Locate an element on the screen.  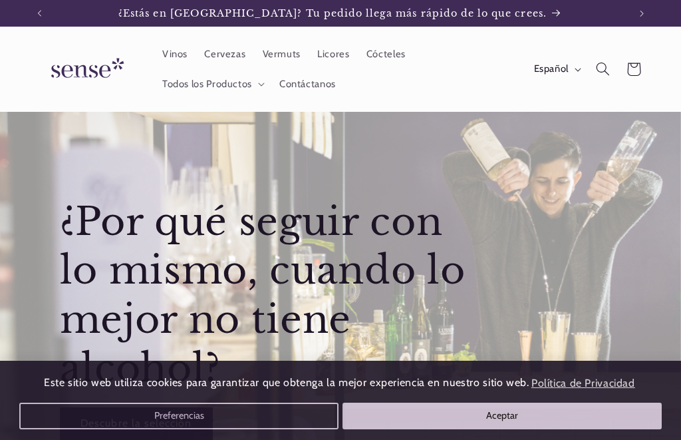
span: Todos los Productos is located at coordinates (207, 84).